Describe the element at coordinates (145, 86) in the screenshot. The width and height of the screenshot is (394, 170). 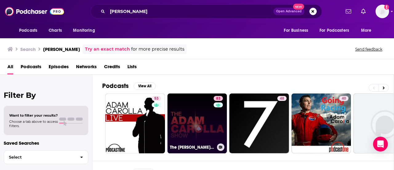
I see `button: View All` at that location.